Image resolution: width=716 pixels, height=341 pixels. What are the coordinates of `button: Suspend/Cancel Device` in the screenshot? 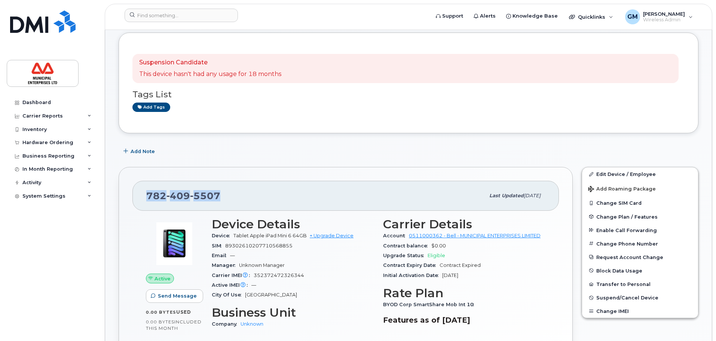 It's located at (640, 297).